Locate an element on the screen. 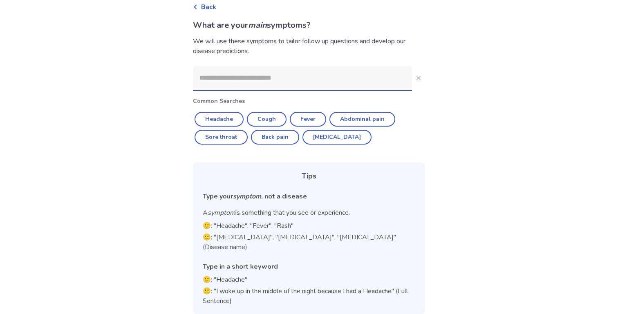 Image resolution: width=618 pixels, height=314 pixels. p: 🙂: "Headache", "Fever", "Rash" is located at coordinates (309, 226).